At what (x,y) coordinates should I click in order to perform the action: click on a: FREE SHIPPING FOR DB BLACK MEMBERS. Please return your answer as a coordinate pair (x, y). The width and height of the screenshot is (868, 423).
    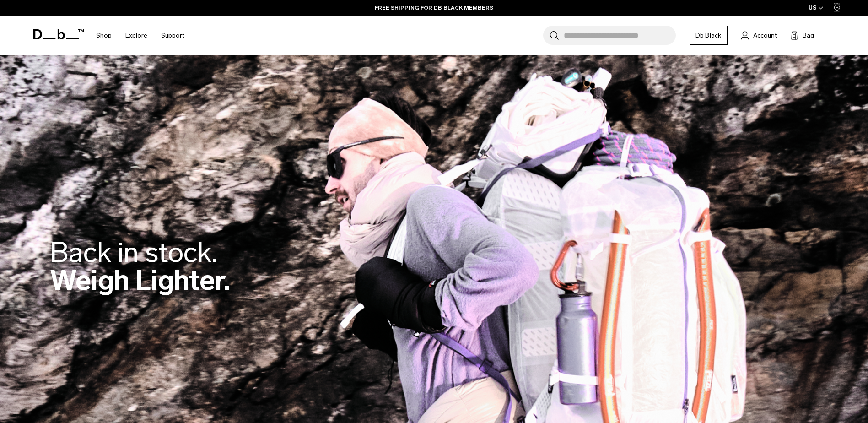
    Looking at the image, I should click on (434, 8).